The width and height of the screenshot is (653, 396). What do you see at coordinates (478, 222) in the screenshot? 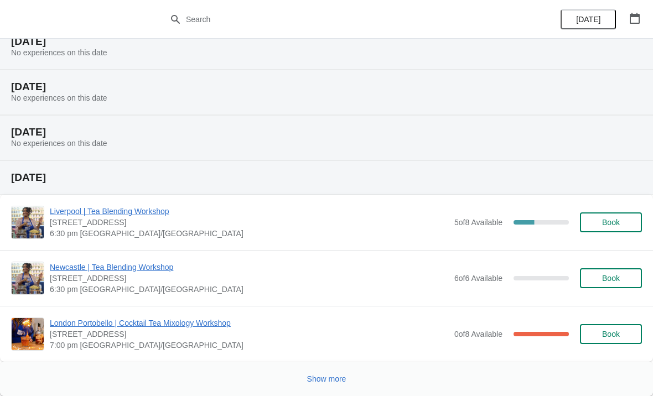
I see `span: 5 of 8 Available` at bounding box center [478, 222].